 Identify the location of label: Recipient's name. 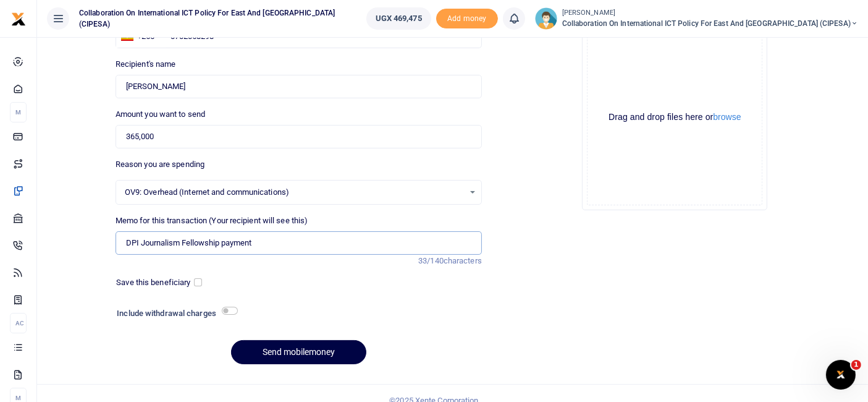
(146, 64).